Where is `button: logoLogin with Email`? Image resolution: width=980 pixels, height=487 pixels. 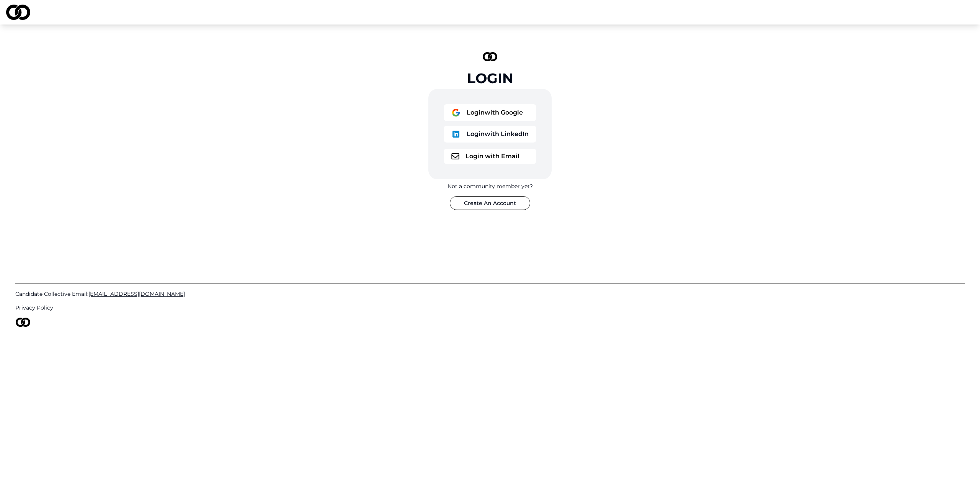 button: logoLogin with Email is located at coordinates (490, 156).